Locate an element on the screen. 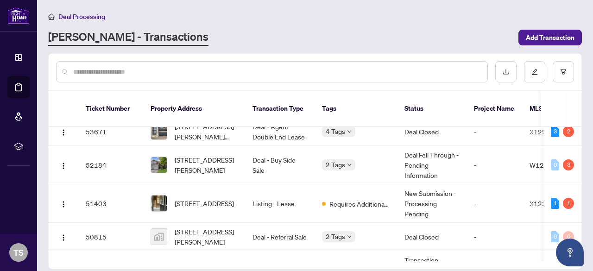  span: X12375009 is located at coordinates (548, 204).